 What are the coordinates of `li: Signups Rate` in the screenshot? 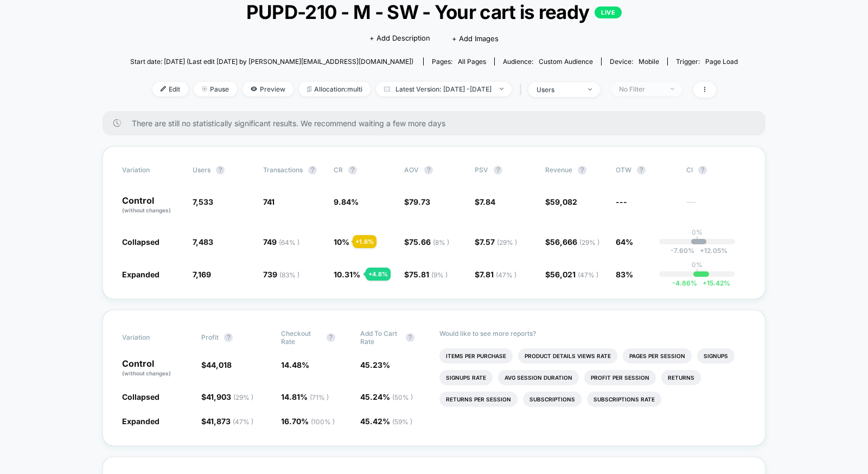 It's located at (466, 377).